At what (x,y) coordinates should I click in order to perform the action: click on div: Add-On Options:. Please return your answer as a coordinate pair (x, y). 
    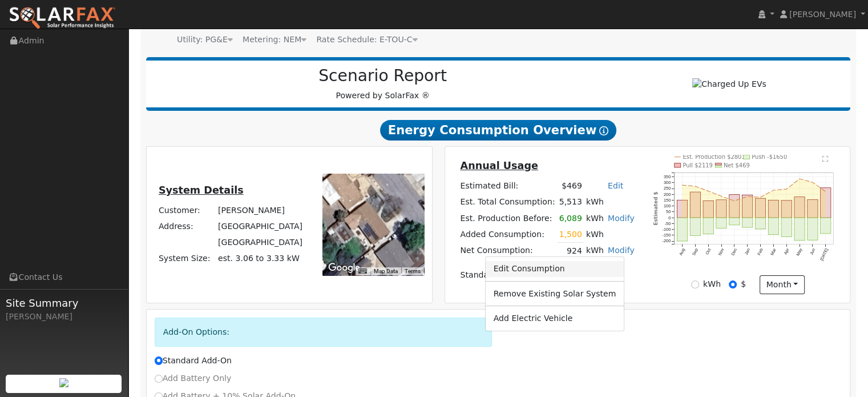
    Looking at the image, I should click on (324, 332).